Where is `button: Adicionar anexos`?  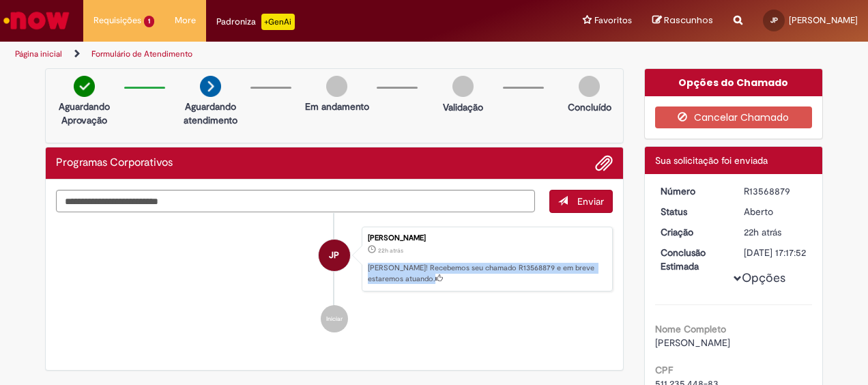
button: Adicionar anexos is located at coordinates (604, 163).